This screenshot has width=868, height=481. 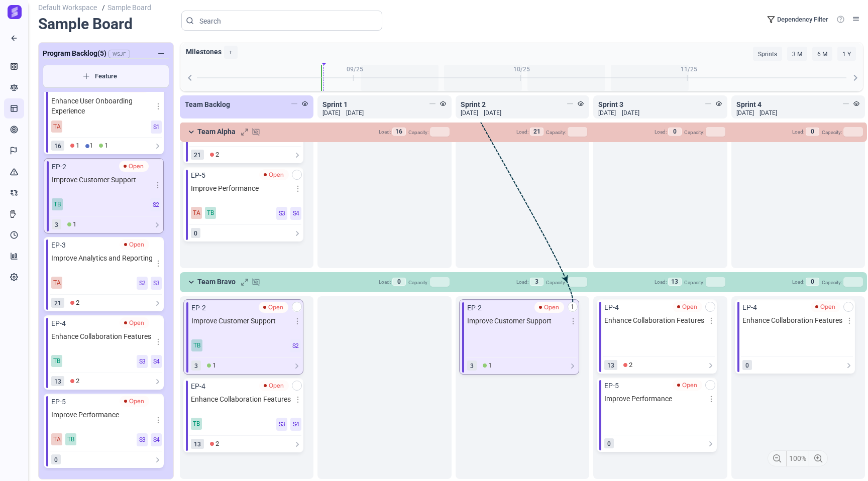 I want to click on div: Nov 2025, so click(x=689, y=70).